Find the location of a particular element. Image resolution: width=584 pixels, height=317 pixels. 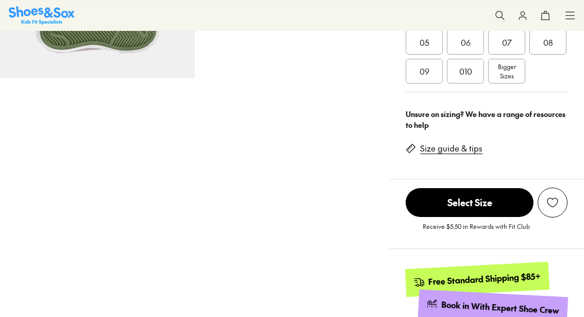

span: 07 is located at coordinates (507, 42).